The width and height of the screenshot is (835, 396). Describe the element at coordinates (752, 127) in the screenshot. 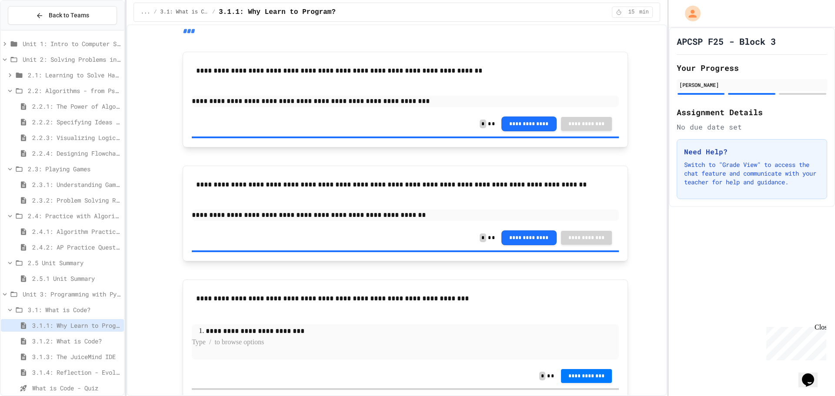

I see `div: No due date set` at that location.